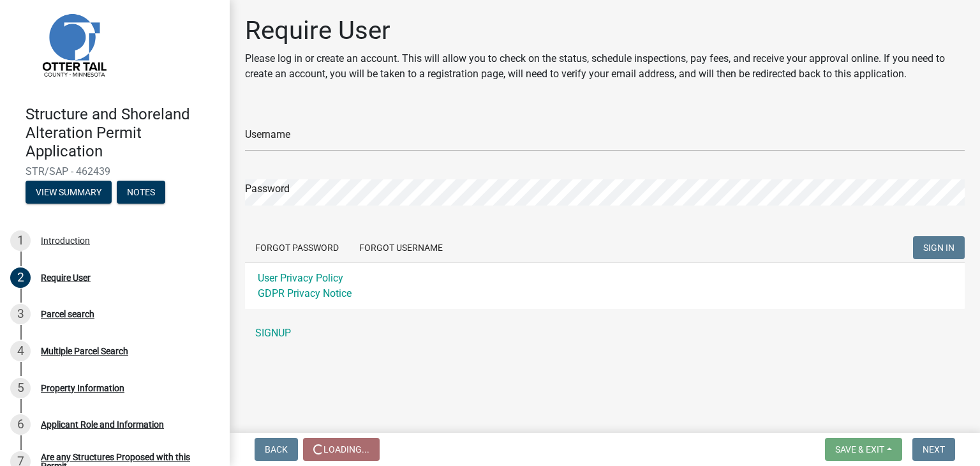  Describe the element at coordinates (68, 192) in the screenshot. I see `button: View Summary` at that location.